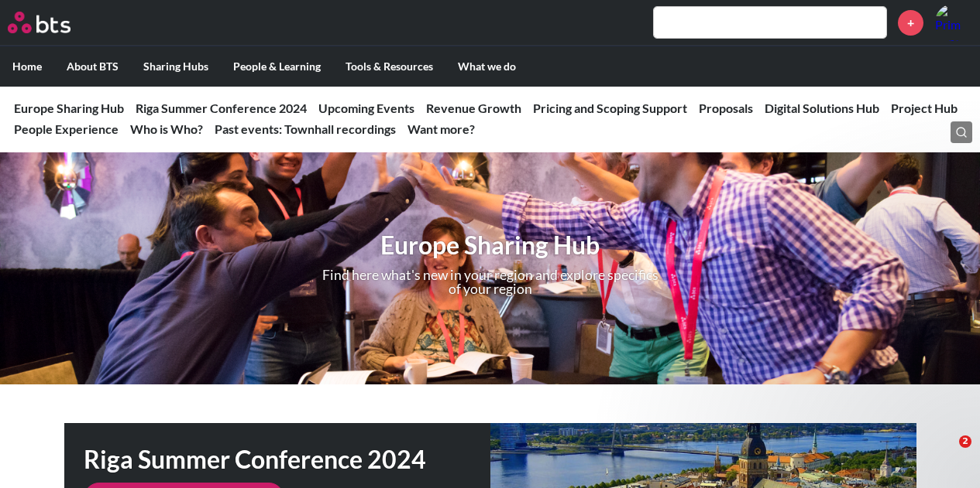 This screenshot has height=488, width=980. I want to click on label: About BTS, so click(92, 67).